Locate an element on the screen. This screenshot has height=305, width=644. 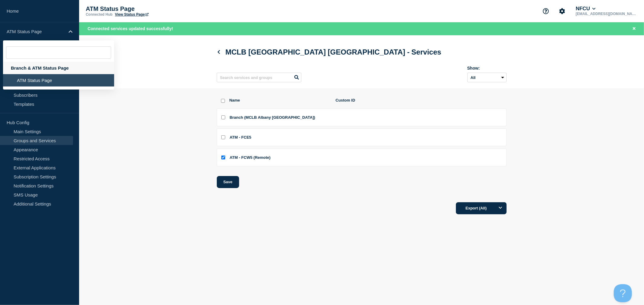
input: ATM - FCW5 (Remote) checkbox is located at coordinates (223, 158).